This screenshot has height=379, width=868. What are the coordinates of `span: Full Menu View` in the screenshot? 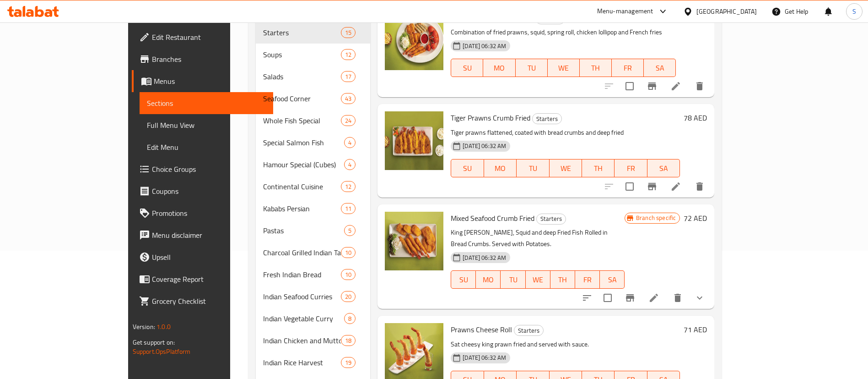 It's located at (206, 125).